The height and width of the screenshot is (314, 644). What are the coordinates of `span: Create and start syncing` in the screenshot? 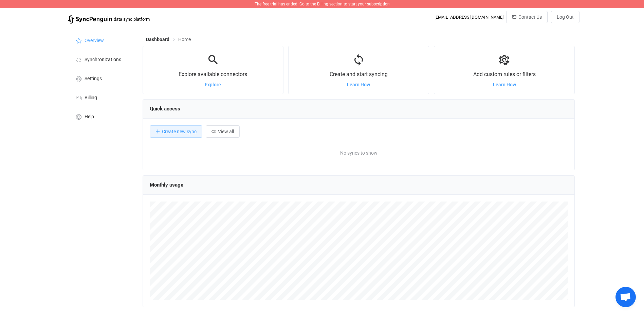 It's located at (358, 74).